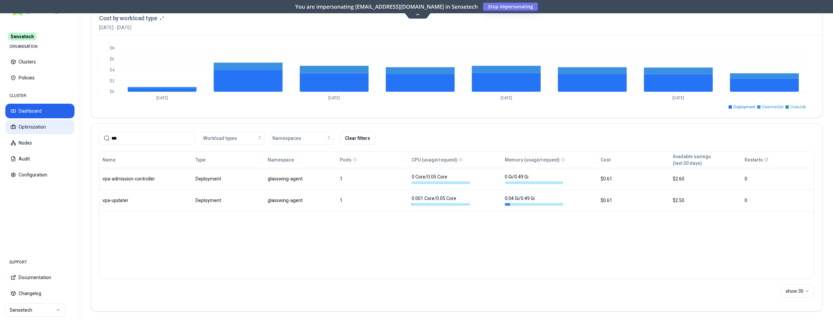 The image size is (833, 322). Describe the element at coordinates (200, 160) in the screenshot. I see `button: Type` at that location.